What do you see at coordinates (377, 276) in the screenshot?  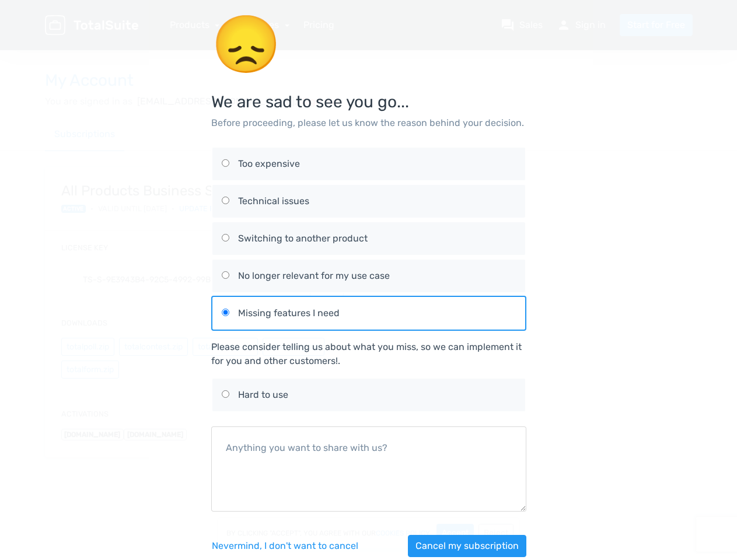 I see `div: No longer relevant for my use case` at bounding box center [377, 276].